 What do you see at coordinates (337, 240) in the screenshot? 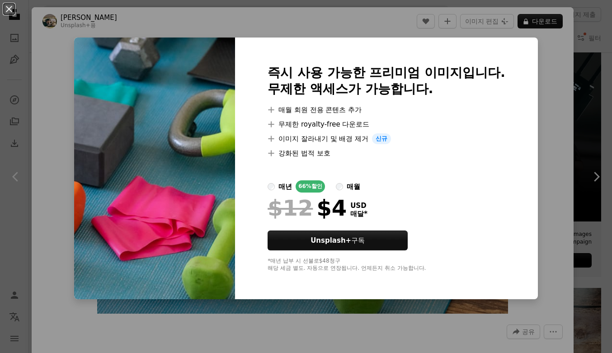
I see `button: Unsplash+구독` at bounding box center [337, 240].